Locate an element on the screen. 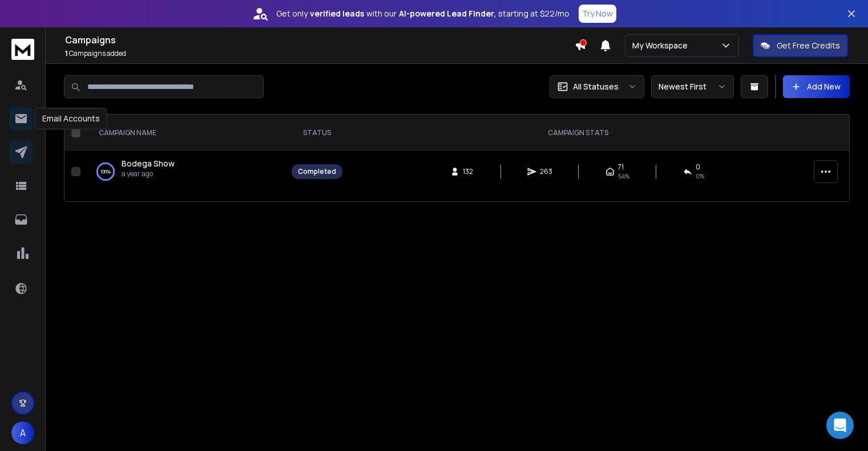 The width and height of the screenshot is (868, 451). button: Newest First is located at coordinates (692, 86).